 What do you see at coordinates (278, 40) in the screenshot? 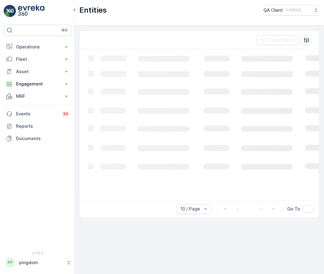
I see `button: Clear Filters` at bounding box center [278, 40].